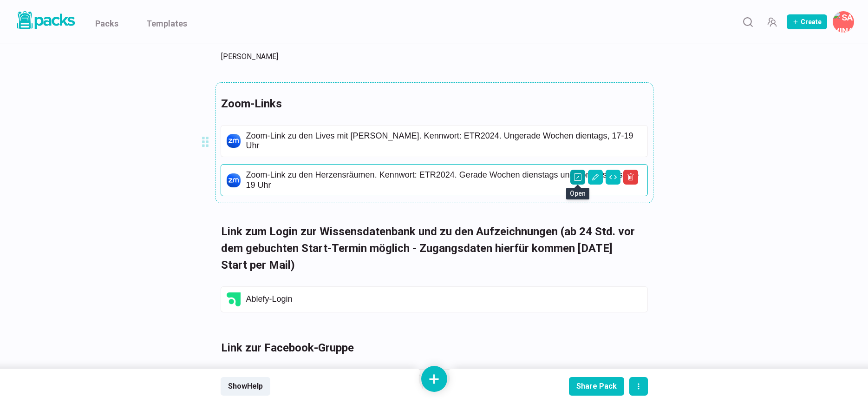  Describe the element at coordinates (245, 386) in the screenshot. I see `button: ShowHelp` at that location.